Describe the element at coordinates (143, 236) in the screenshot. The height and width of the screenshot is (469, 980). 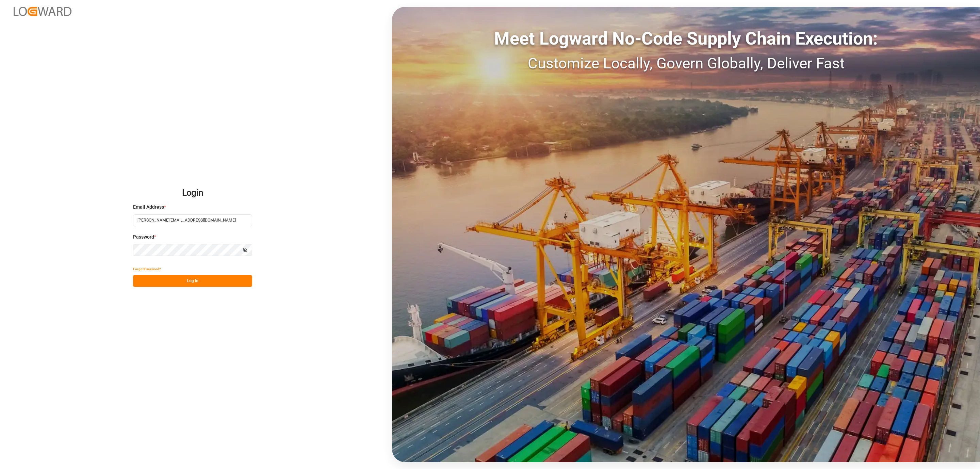
I see `span: Password` at that location.